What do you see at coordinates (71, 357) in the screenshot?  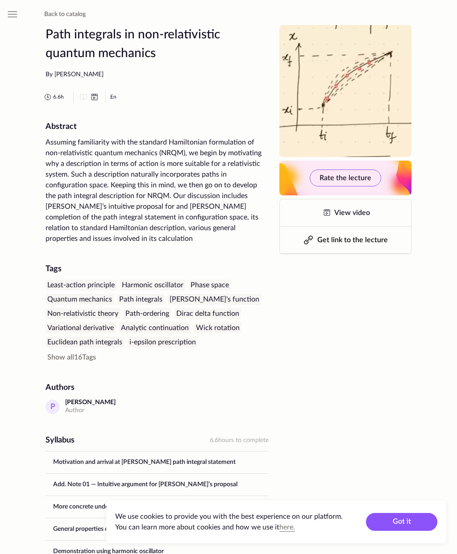 I see `button: Show all16Tags` at bounding box center [71, 357].